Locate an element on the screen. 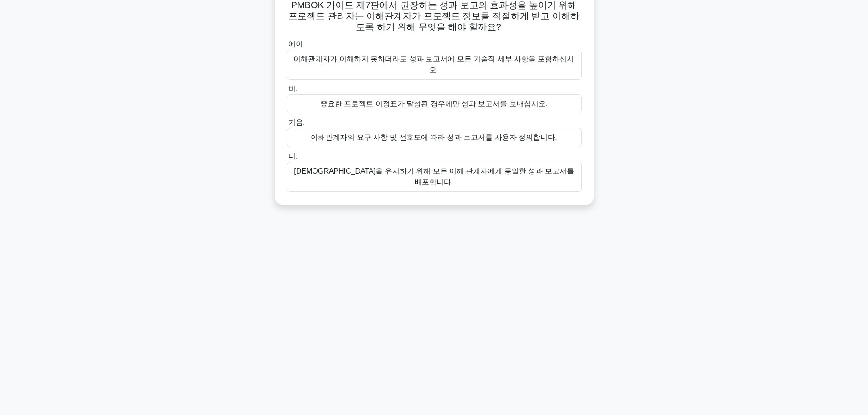 Image resolution: width=868 pixels, height=415 pixels. font: 이해관계자의 요구 사항 및 선호도에 따라 성과 보고서를 사용자 정의합니다. is located at coordinates (434, 137).